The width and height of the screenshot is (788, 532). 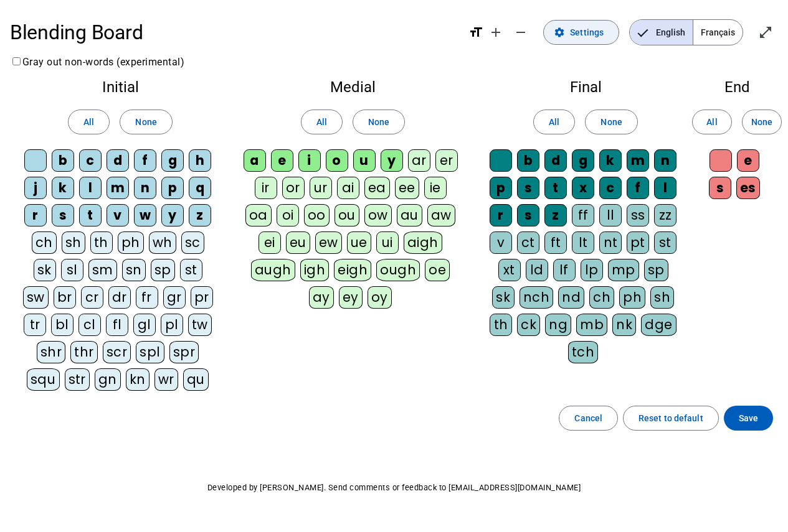 I want to click on div: xt, so click(x=509, y=270).